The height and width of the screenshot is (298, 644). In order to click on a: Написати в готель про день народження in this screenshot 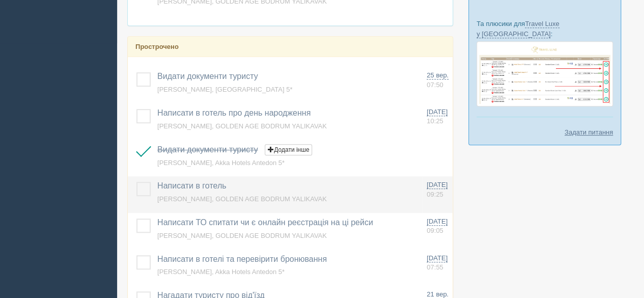, I will do `click(234, 112)`.